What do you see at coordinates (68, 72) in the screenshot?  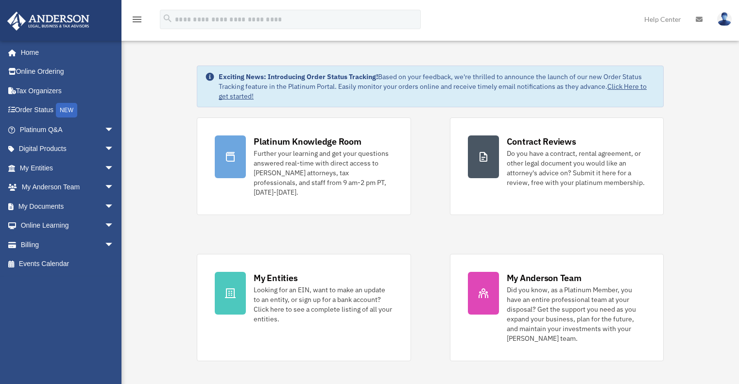 I see `a: Online Ordering` at bounding box center [68, 72].